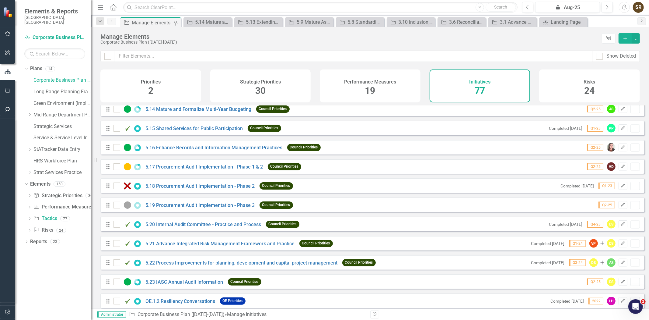  I want to click on a: 3.10 Inclusion, Diversity, Equity and Accessibility Strategy, so click(411, 22).